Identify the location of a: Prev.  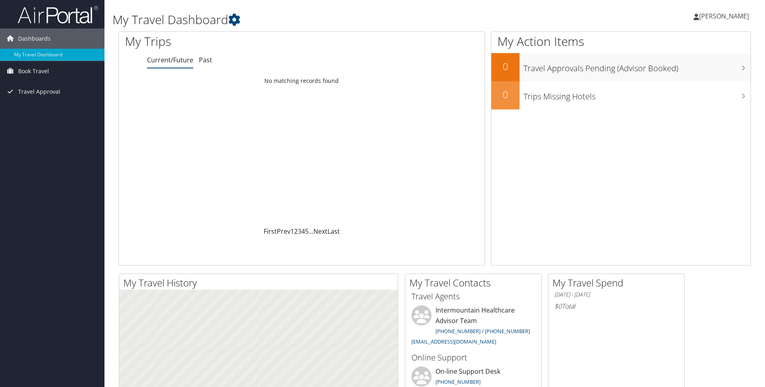
(284, 231).